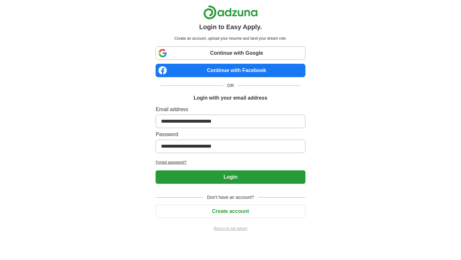 The image size is (461, 260). Describe the element at coordinates (230, 162) in the screenshot. I see `h2: Forgot password?` at that location.